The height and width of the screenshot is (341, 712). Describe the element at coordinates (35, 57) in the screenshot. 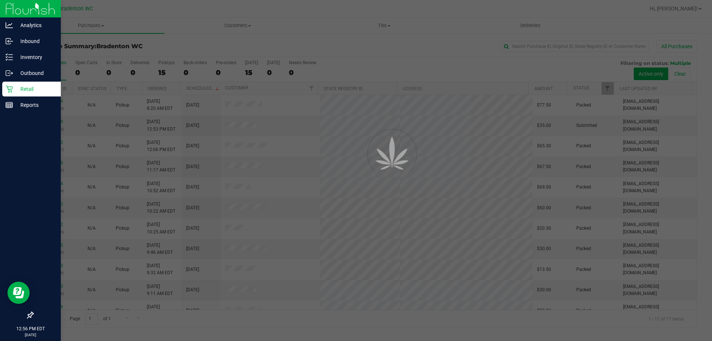

I see `p: Inventory` at that location.